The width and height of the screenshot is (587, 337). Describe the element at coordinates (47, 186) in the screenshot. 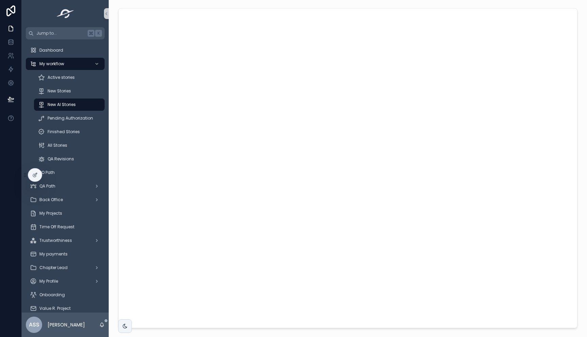

I see `span: QA Path` at that location.